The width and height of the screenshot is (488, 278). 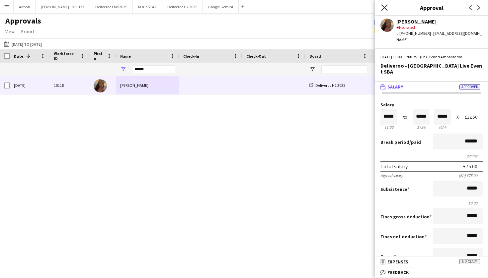 I want to click on a: Export, so click(x=28, y=32).